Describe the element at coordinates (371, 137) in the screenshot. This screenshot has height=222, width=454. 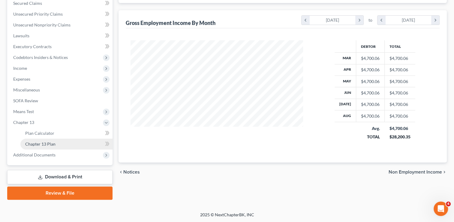
I see `div: TOTAL` at that location.